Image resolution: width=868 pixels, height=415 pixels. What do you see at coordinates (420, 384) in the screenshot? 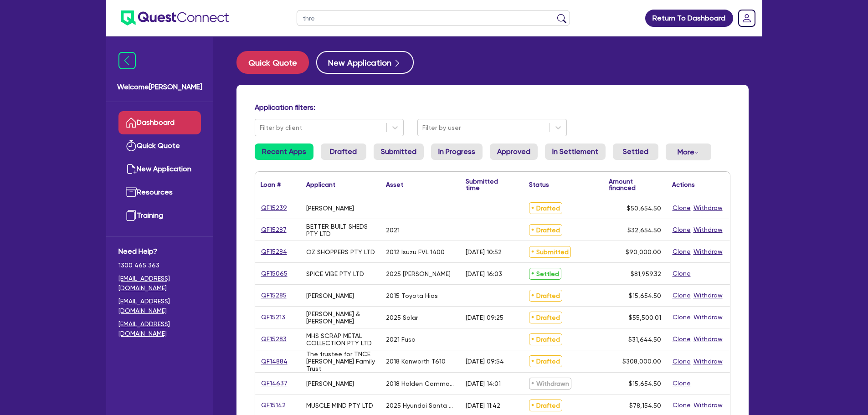
I see `div: 2018 Holden Commodore` at bounding box center [420, 384].